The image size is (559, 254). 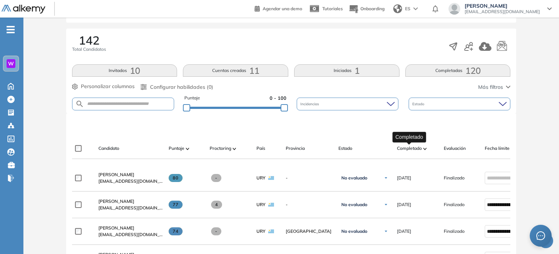 What do you see at coordinates (455, 149) in the screenshot?
I see `span: Evaluación` at bounding box center [455, 149].